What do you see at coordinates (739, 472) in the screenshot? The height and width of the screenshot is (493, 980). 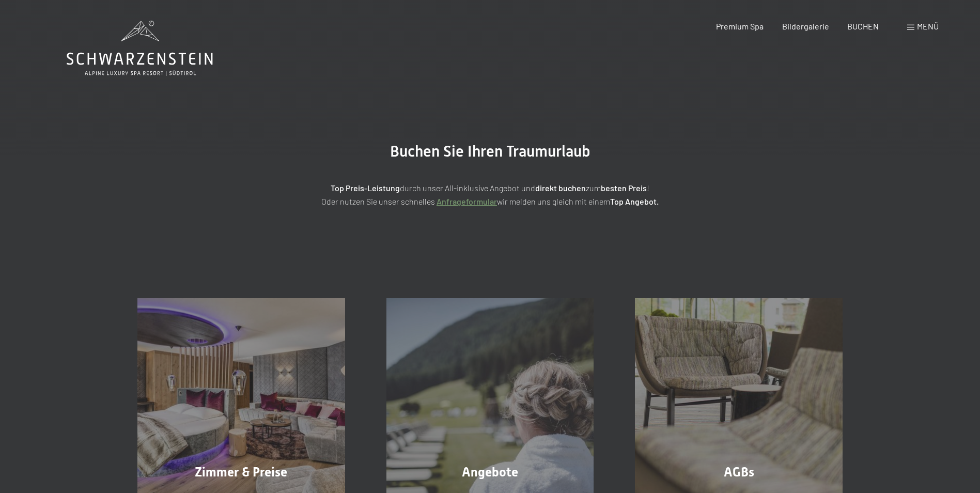 I see `span: AGBs` at bounding box center [739, 472].